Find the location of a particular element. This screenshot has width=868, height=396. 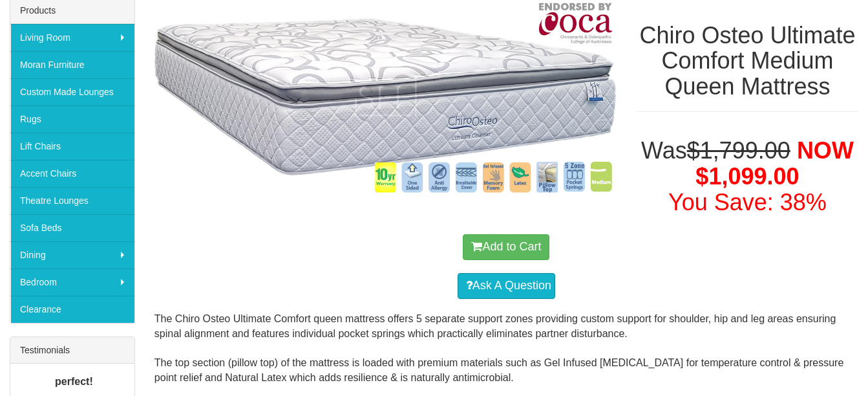

del: $1,799.00 is located at coordinates (739, 150).